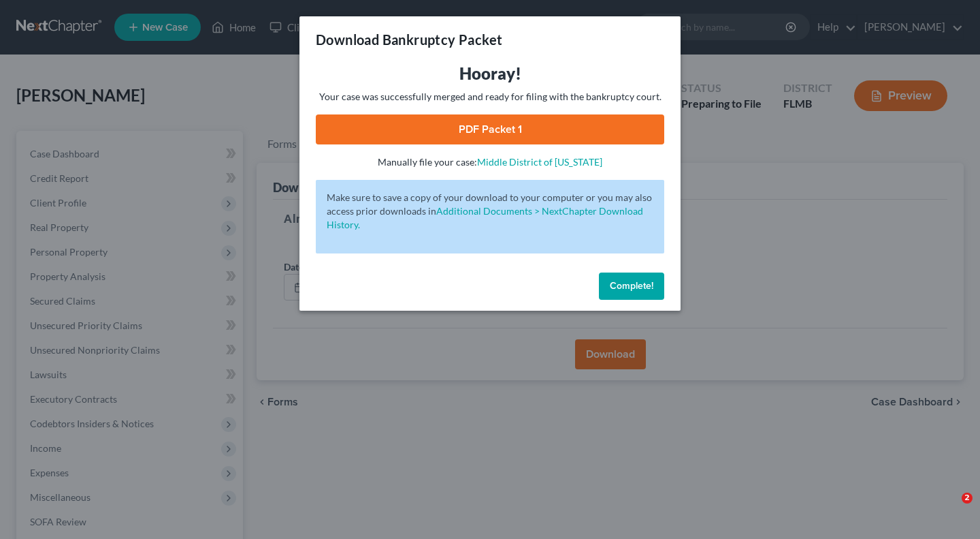 The image size is (980, 539). Describe the element at coordinates (409, 39) in the screenshot. I see `h3: Download Bankruptcy Packet` at that location.